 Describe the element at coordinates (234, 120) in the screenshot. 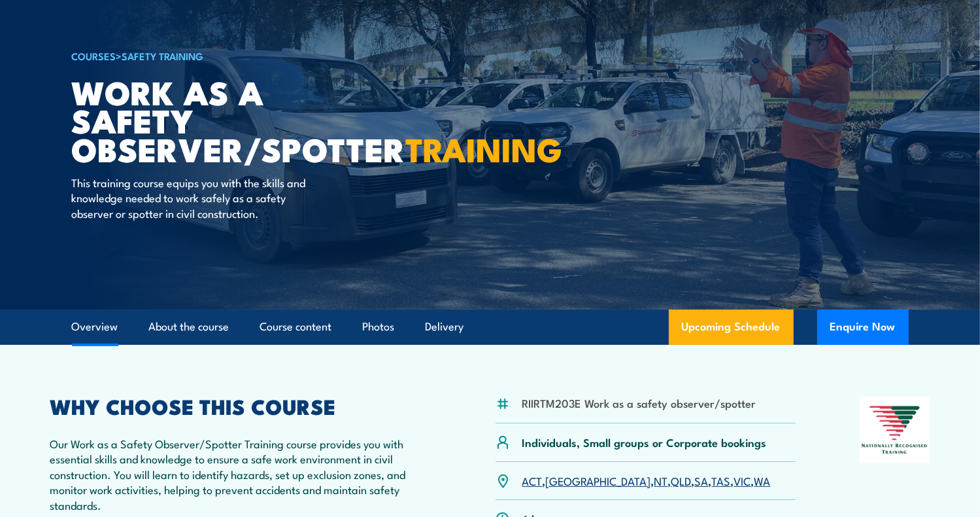

I see `h1: Work as a Safety Observer/Spotter` at that location.